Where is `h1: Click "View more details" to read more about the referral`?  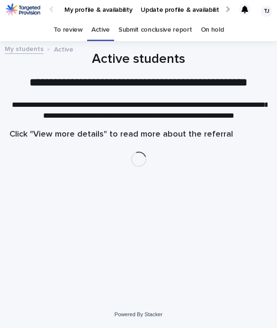
h1: Click "View more details" to read more about the referral is located at coordinates (138, 135).